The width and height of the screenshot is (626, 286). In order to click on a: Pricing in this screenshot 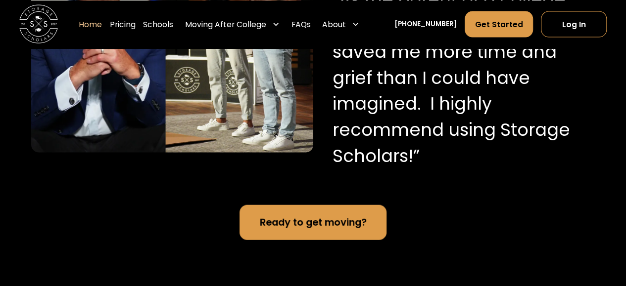, I will do `click(123, 24)`.